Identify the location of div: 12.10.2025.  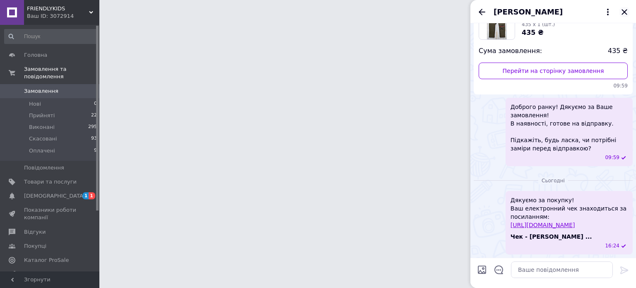
(553, 180).